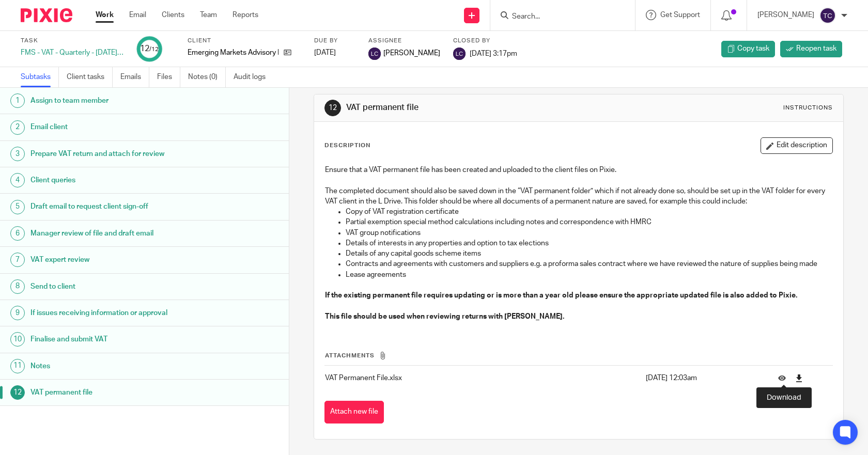 Image resolution: width=868 pixels, height=455 pixels. Describe the element at coordinates (72, 41) in the screenshot. I see `label: Task` at that location.